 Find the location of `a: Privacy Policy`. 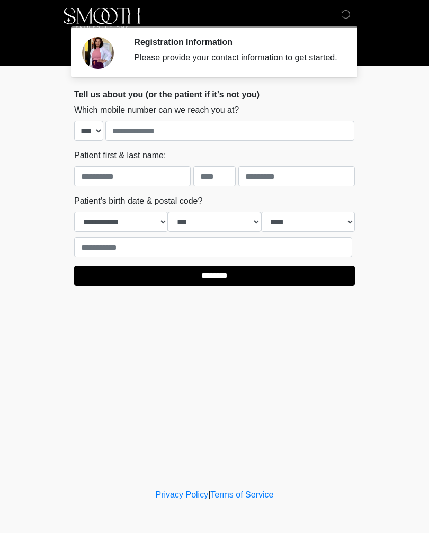

a: Privacy Policy is located at coordinates (182, 494).